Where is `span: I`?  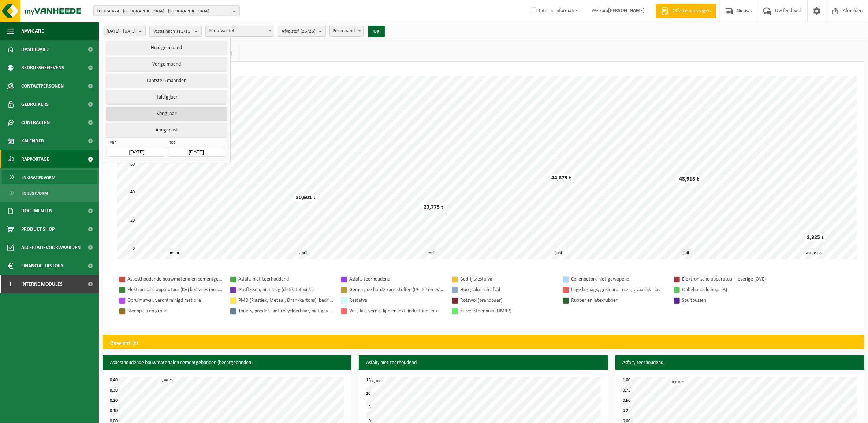
span: I is located at coordinates (11, 285).